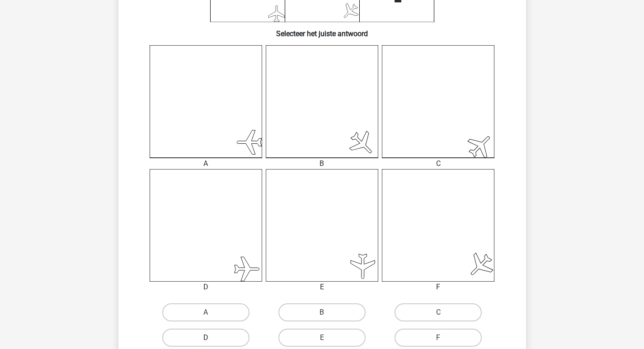  I want to click on label: D, so click(206, 338).